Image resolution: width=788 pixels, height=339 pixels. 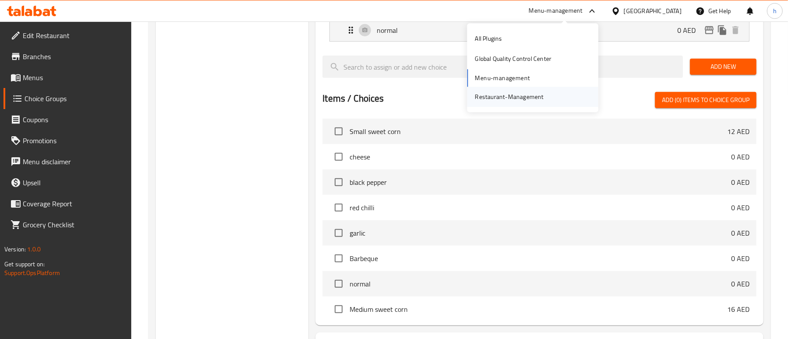 I want to click on span: Upsell, so click(x=74, y=183).